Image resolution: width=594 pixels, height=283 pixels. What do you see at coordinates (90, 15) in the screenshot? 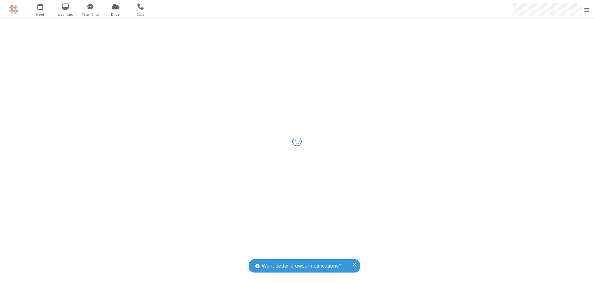
I see `span: Team Chat` at bounding box center [90, 15].